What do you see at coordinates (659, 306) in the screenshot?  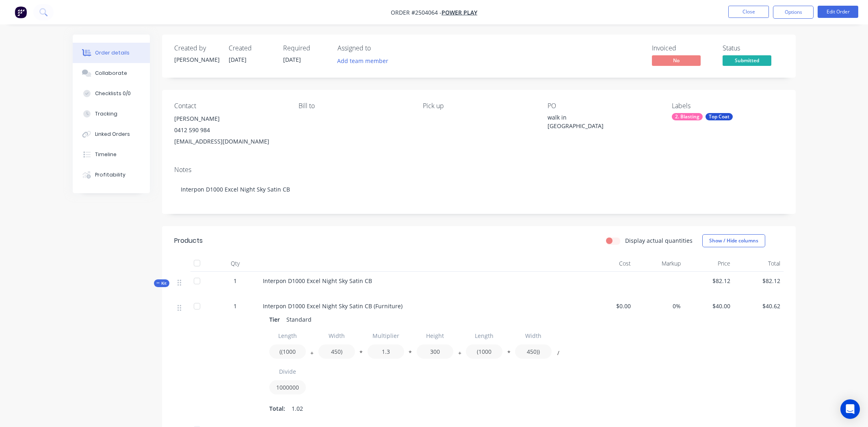 I see `span: 0%` at bounding box center [659, 306].